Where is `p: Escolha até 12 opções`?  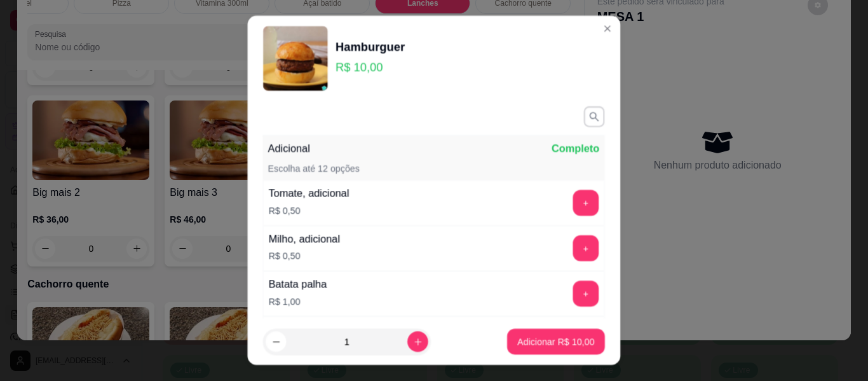 p: Escolha até 12 opções is located at coordinates (314, 168).